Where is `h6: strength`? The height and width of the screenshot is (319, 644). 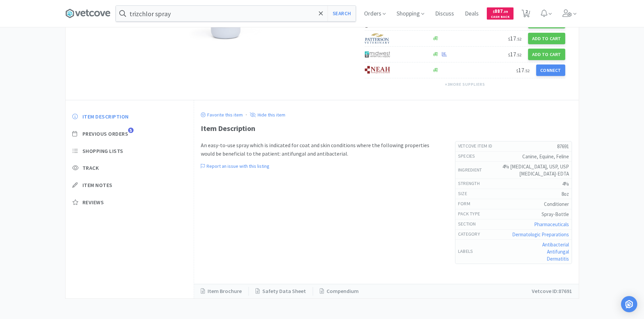 h6: strength is located at coordinates (472, 184).